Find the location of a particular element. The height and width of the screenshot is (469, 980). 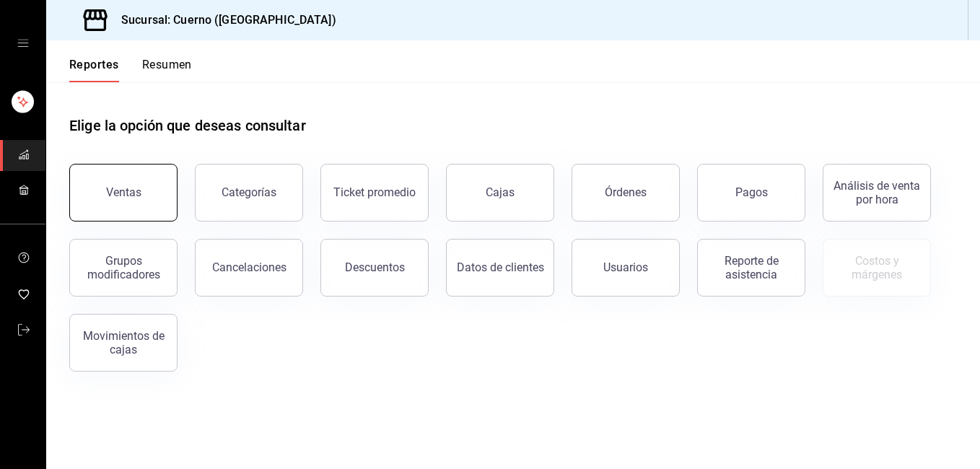

button: Análisis de venta por hora is located at coordinates (876, 192).